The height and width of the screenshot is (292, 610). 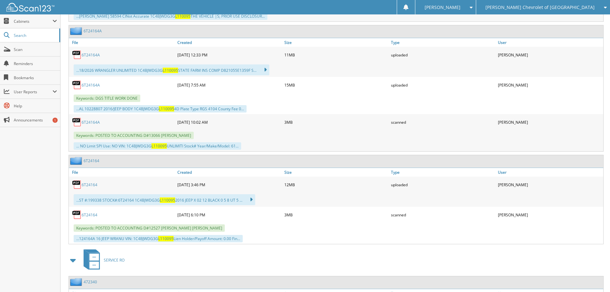 I want to click on img: scan123-logo-white.svg, so click(x=30, y=7).